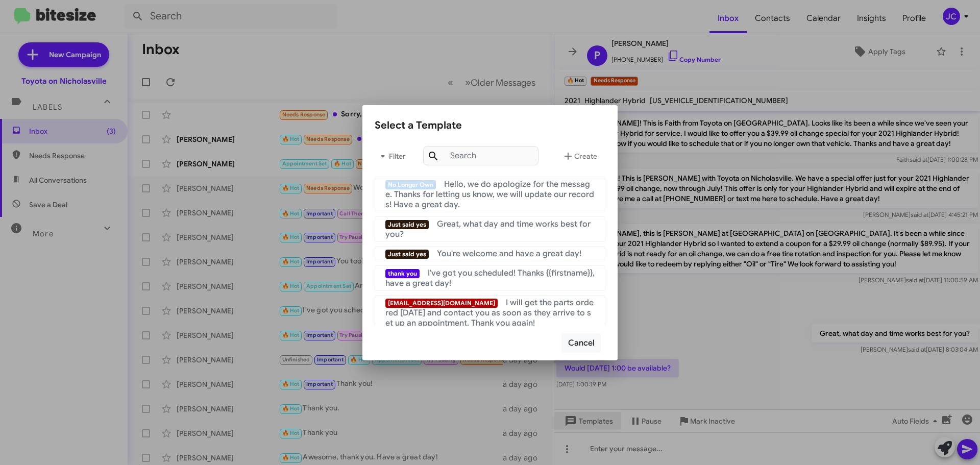  I want to click on button: Cancel, so click(582, 343).